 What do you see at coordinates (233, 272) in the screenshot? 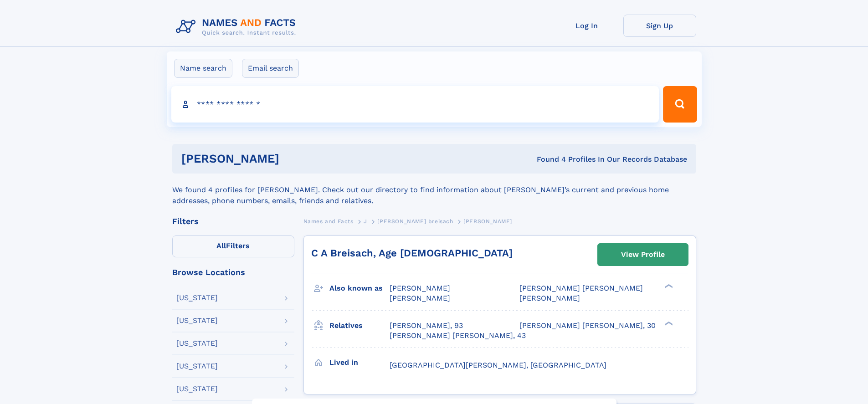
I see `div: Browse Locations` at bounding box center [233, 272].